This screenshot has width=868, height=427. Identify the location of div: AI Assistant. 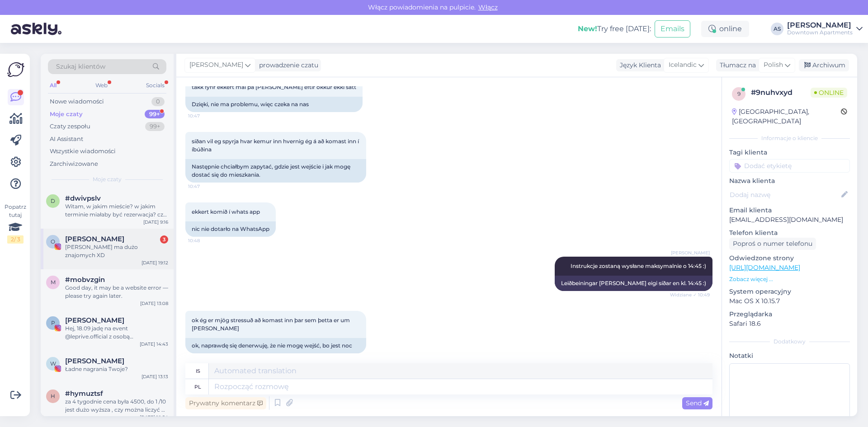
(66, 139).